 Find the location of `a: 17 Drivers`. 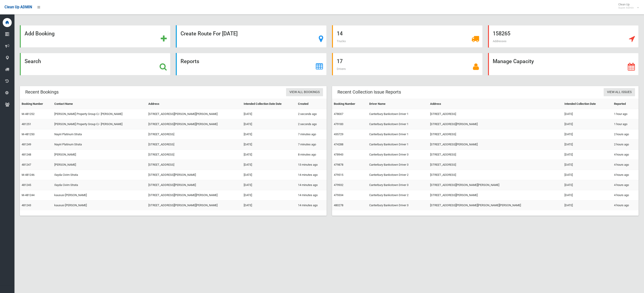

a: 17 Drivers is located at coordinates (407, 64).